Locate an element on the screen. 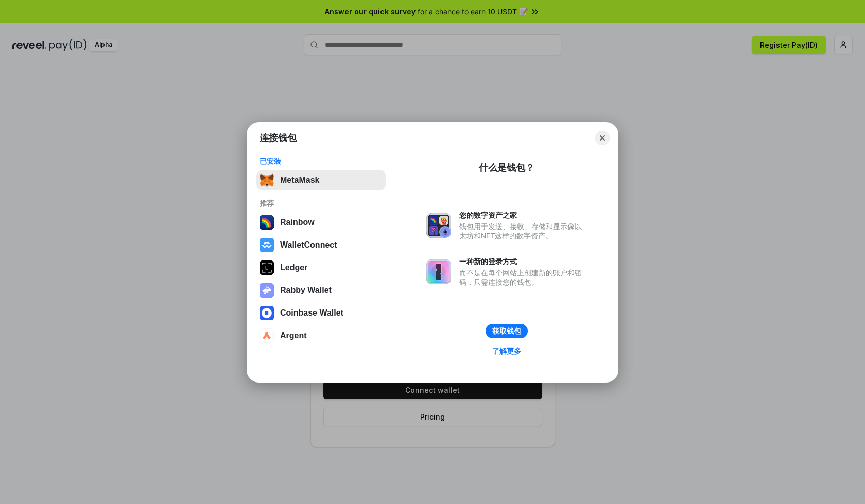 The width and height of the screenshot is (865, 504). div: 而不是在每个网站上创建新的账户和密码，只需连接您的钱包。 is located at coordinates (523, 277).